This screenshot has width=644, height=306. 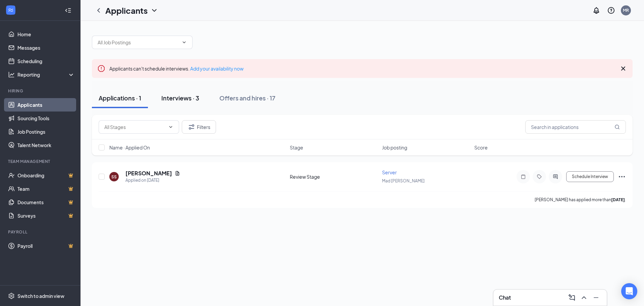 What do you see at coordinates (114, 176) in the screenshot?
I see `div: SS` at bounding box center [114, 176].